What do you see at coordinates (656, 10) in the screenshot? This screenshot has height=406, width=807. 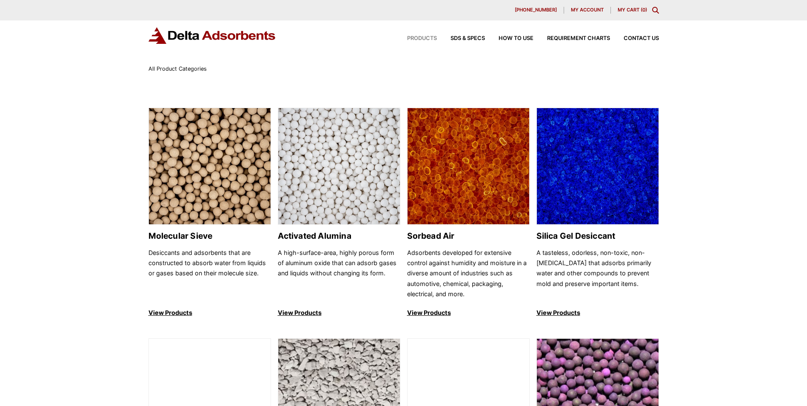 I see `div: Toggle Modal Content` at bounding box center [656, 10].